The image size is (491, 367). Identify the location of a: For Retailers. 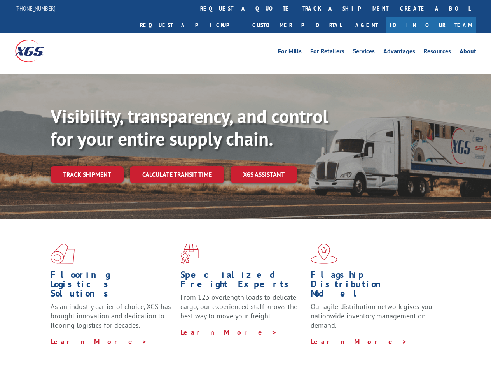
(327, 52).